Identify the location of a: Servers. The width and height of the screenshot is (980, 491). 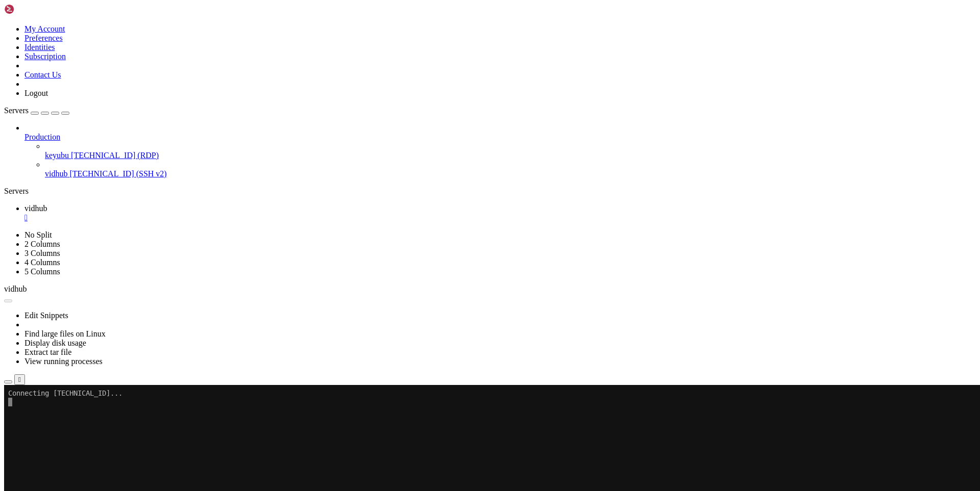
(37, 110).